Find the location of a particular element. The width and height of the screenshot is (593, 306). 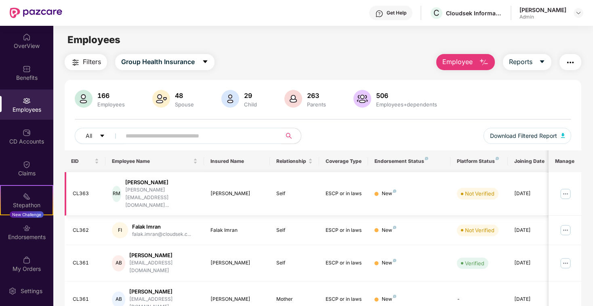

span: Download Filtered Report is located at coordinates (523, 136).